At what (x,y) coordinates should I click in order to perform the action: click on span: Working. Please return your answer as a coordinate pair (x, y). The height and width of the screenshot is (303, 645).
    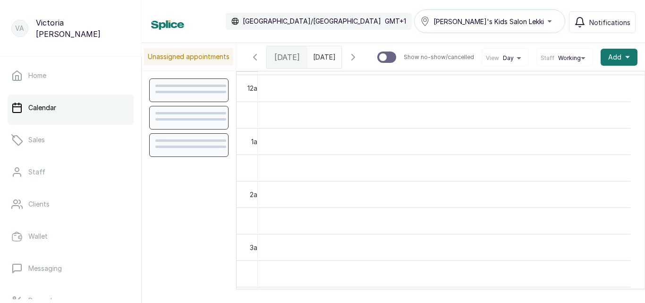
    Looking at the image, I should click on (569, 58).